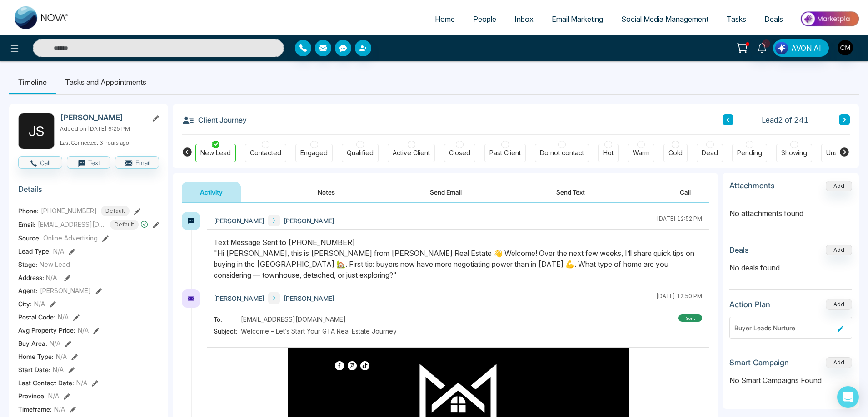 The width and height of the screenshot is (868, 417). What do you see at coordinates (739, 250) in the screenshot?
I see `h3: Deals` at bounding box center [739, 250].